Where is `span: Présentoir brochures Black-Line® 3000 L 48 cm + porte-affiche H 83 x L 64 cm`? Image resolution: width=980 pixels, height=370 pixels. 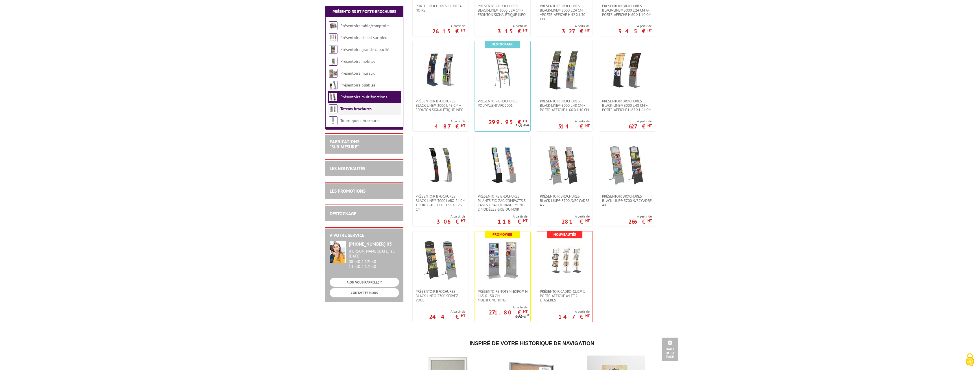 span: Présentoir brochures Black-Line® 3000 L 48 cm + porte-affiche H 83 x L 64 cm is located at coordinates (627, 105).